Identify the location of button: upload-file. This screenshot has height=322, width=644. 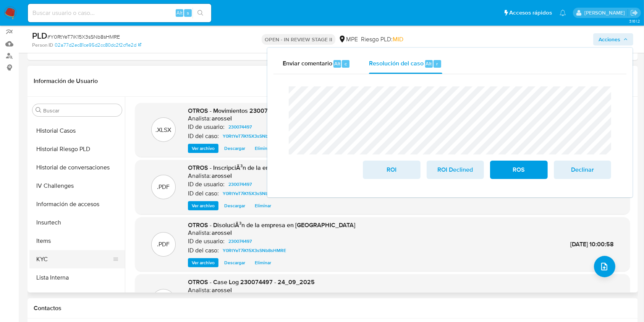
(604, 266).